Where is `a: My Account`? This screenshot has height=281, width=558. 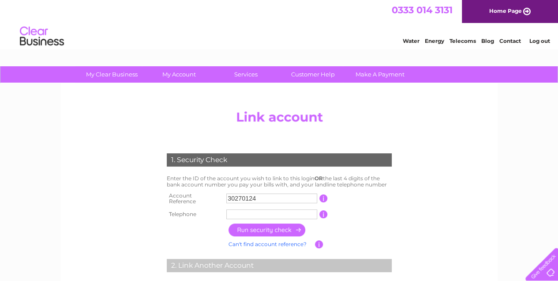
a: My Account is located at coordinates (179, 74).